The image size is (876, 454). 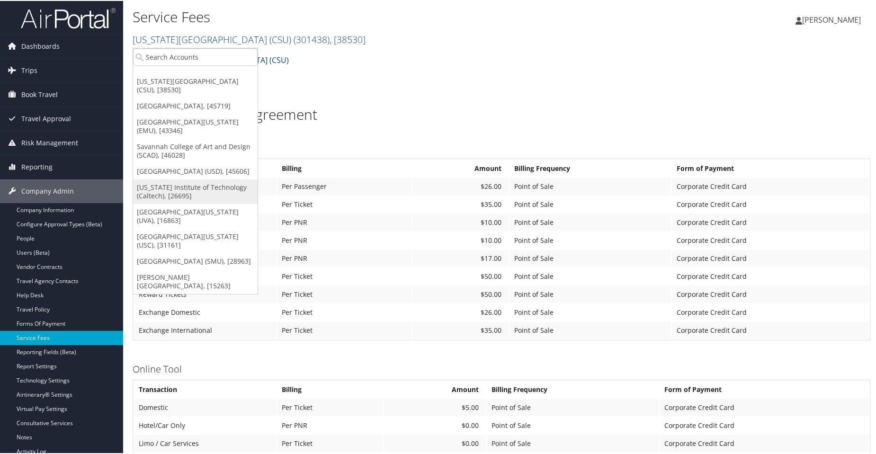 What do you see at coordinates (501, 147) in the screenshot?
I see `h3: Full Service Agent` at bounding box center [501, 147].